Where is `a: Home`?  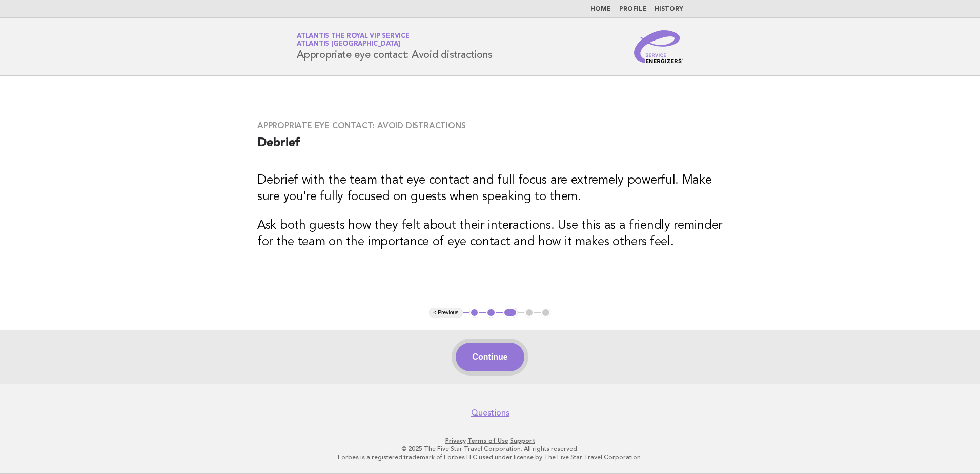
a: Home is located at coordinates (600, 10).